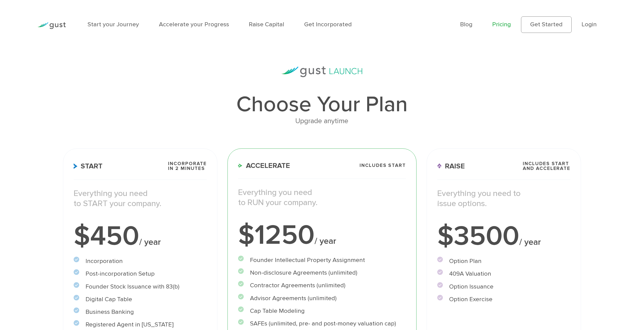 This screenshot has height=330, width=644. What do you see at coordinates (140, 274) in the screenshot?
I see `li: Post-incorporation Setup` at bounding box center [140, 274].